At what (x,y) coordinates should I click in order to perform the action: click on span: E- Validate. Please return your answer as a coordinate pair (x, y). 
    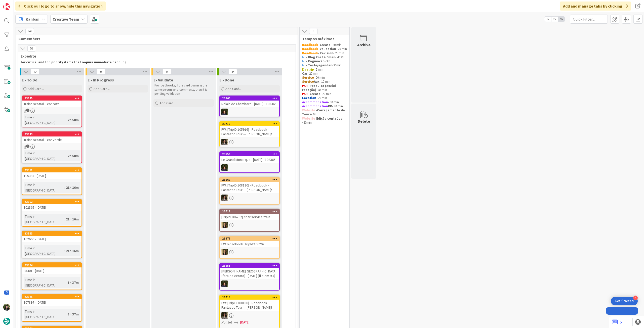
    Looking at the image, I should click on (163, 80).